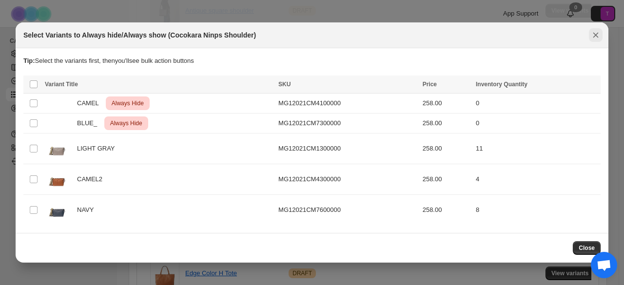  Describe the element at coordinates (312, 61) in the screenshot. I see `p: Select the variants first, then you'll see bulk action buttons` at that location.